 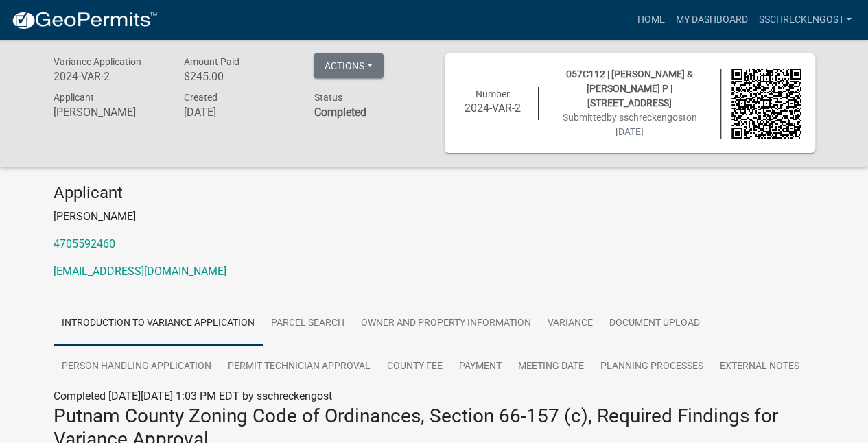 What do you see at coordinates (348, 66) in the screenshot?
I see `button: Actions` at bounding box center [348, 66].